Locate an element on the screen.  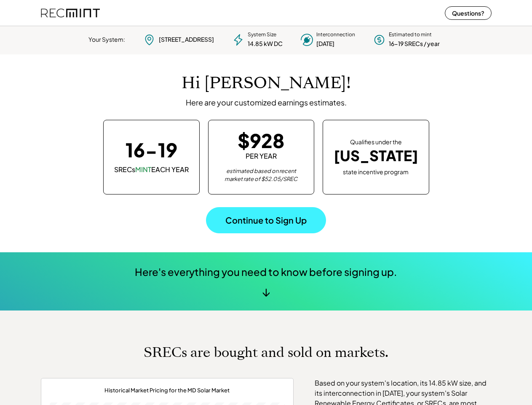
img: recmint-logotype%403x%20%281%29.jpeg is located at coordinates (71, 13).